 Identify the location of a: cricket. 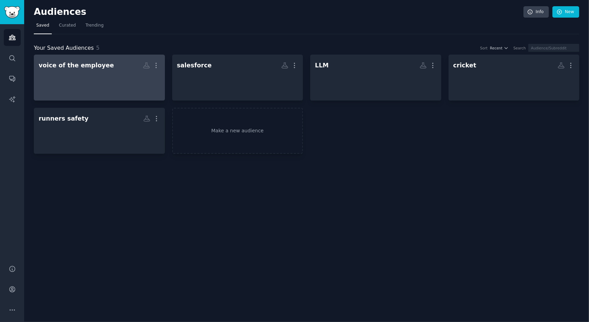
(514, 77).